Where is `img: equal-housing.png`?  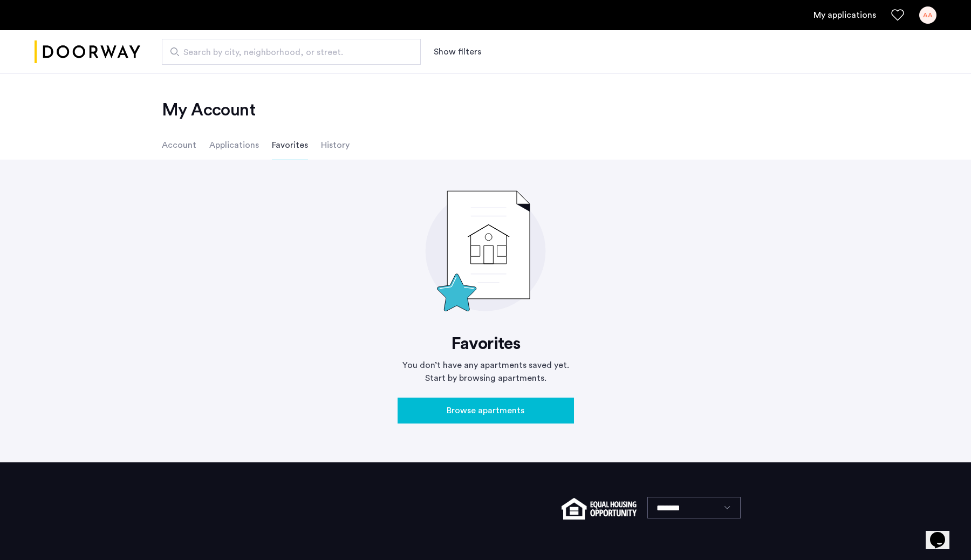
img: equal-housing.png is located at coordinates (599, 509).